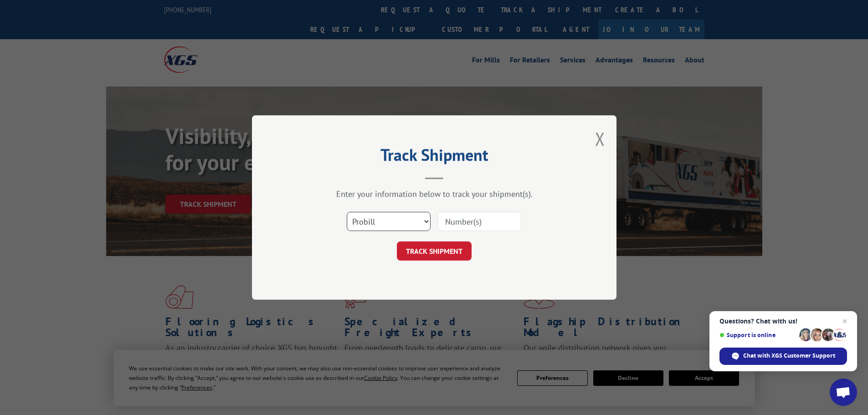 This screenshot has width=868, height=415. Describe the element at coordinates (434, 194) in the screenshot. I see `div: Enter your information below to track your shipment(s).` at that location.